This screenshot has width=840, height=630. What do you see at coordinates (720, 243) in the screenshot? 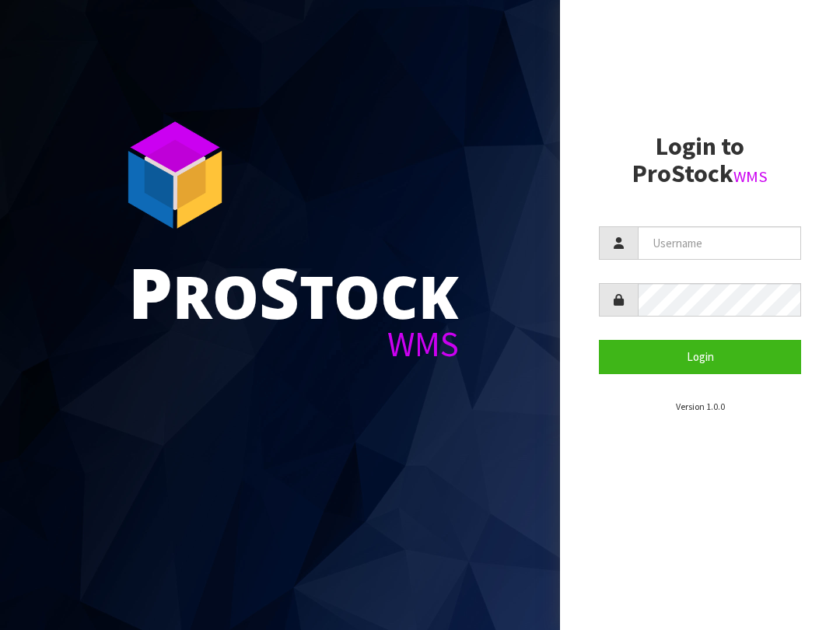
I see `input: Username` at bounding box center [720, 243].